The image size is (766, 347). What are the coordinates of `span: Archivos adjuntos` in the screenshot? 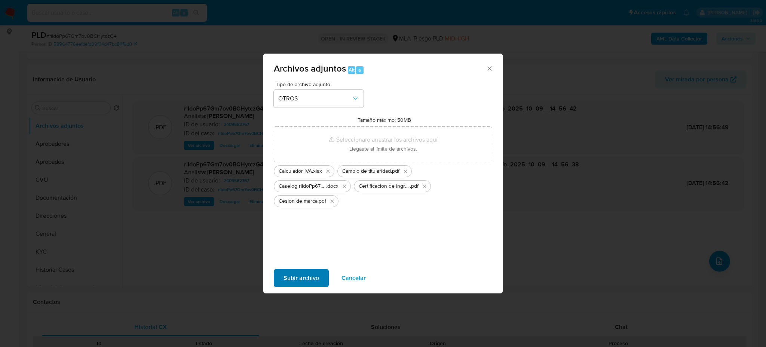 It's located at (310, 68).